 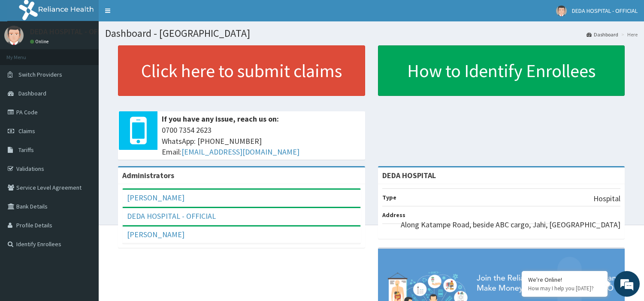 I want to click on span: Tariffs, so click(x=26, y=150).